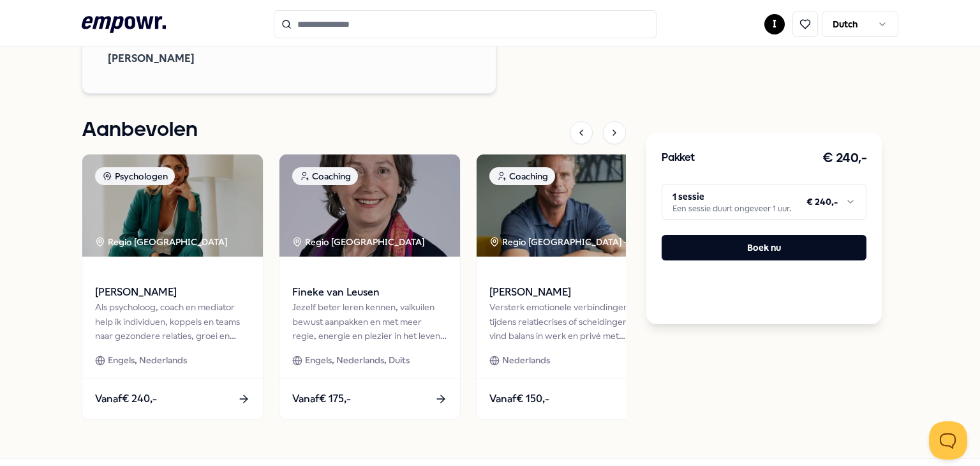  Describe the element at coordinates (567, 321) in the screenshot. I see `div: Versterk emotionele verbindingen tijdens relatiecrises of scheidingen, en vind balans in werk en ...` at that location.